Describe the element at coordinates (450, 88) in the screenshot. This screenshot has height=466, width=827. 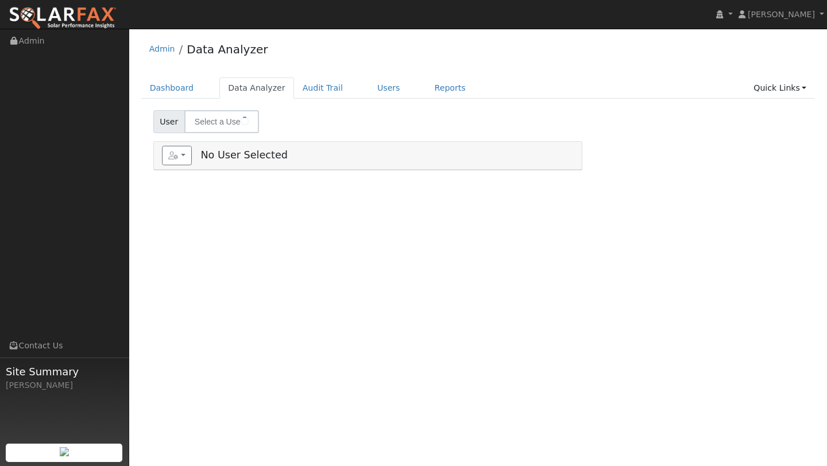
I see `a: Reports` at that location.